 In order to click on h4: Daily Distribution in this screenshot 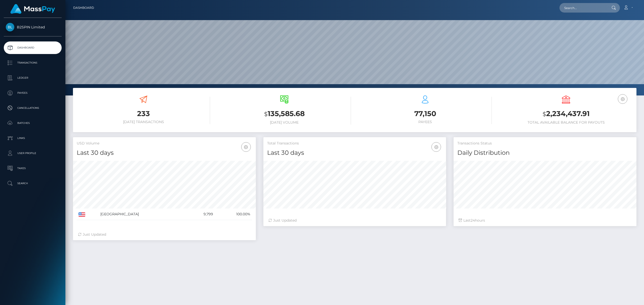, I will do `click(545, 153)`.